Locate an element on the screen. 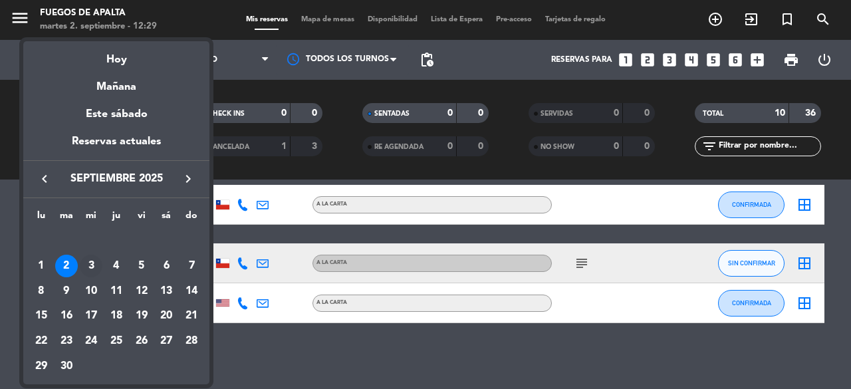 The height and width of the screenshot is (389, 851). td: 8 de septiembre de 2025 is located at coordinates (41, 291).